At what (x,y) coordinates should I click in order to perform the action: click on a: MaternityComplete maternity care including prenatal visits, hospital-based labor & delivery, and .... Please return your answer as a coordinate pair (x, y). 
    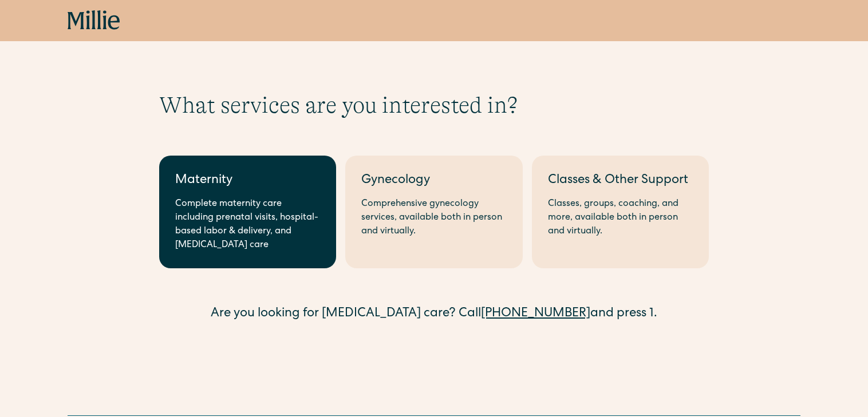
    Looking at the image, I should click on (247, 212).